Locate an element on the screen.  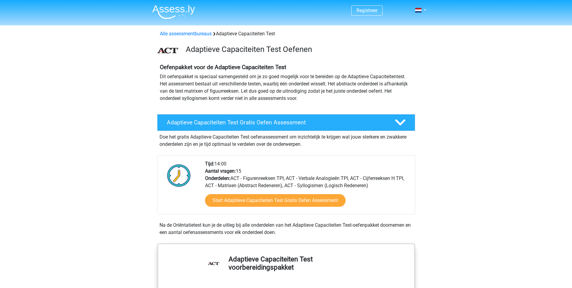
div: Na de Oriëntatietest kun je de uitleg bij alle onderdelen van het Adaptieve Capaciteiten Test-oef... is located at coordinates (286, 229).